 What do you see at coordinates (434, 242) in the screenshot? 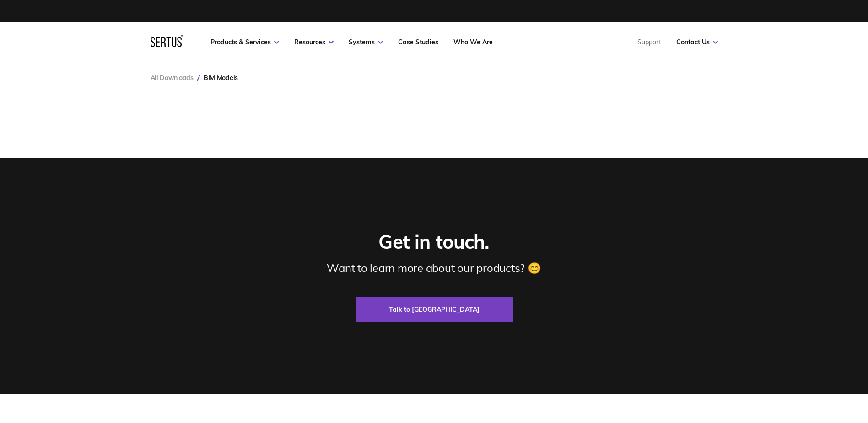
I see `div: Get in touch.` at bounding box center [434, 242].